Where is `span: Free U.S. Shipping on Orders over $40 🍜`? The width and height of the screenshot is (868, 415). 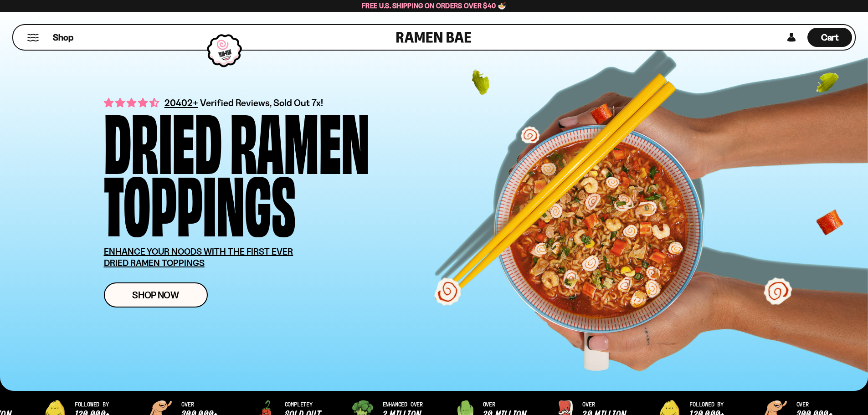
span: Free U.S. Shipping on Orders over $40 🍜 is located at coordinates (434, 5).